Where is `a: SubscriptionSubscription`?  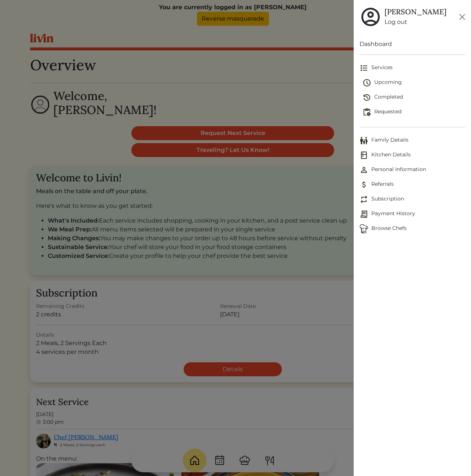
a: SubscriptionSubscription is located at coordinates (412, 199).